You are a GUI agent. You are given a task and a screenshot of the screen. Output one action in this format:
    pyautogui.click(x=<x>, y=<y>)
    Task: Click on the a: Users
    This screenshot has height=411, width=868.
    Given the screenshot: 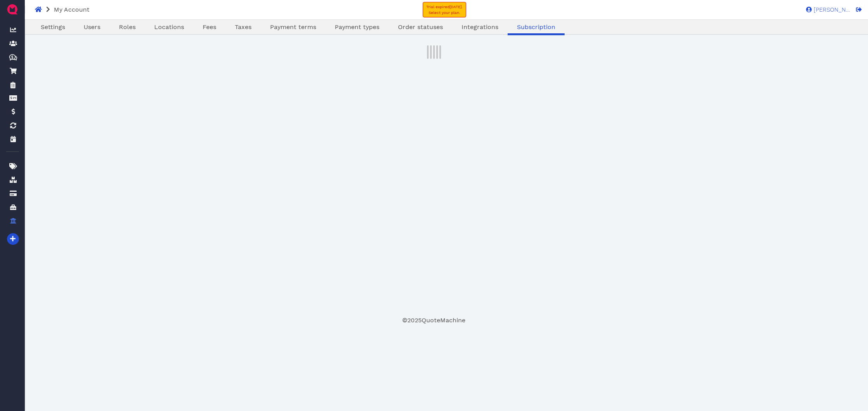 What is the action you would take?
    pyautogui.click(x=92, y=27)
    